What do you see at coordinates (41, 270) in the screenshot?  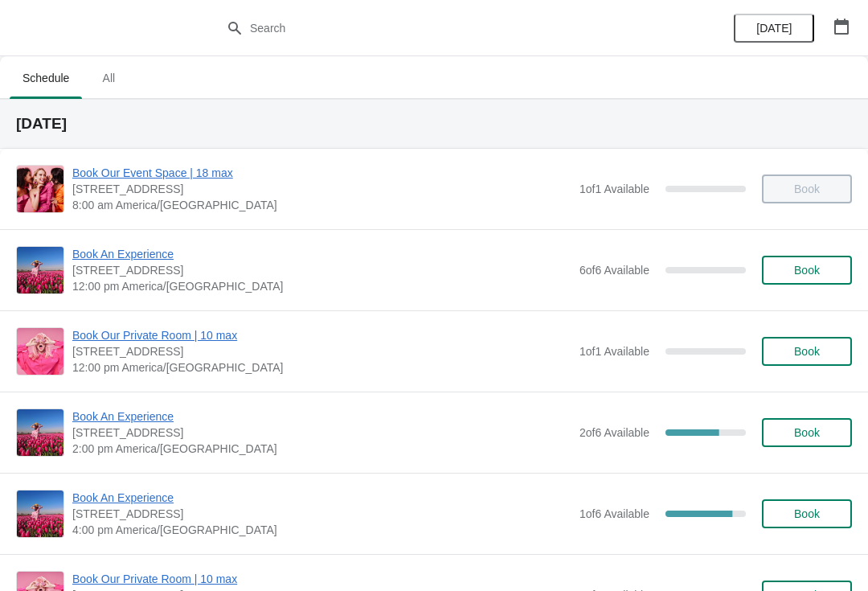 I see `img: Book An Experience | 1815 North Milwaukee Avenue, Chicago, IL, USA | 12:00 pm America/Chicago` at bounding box center [41, 270].